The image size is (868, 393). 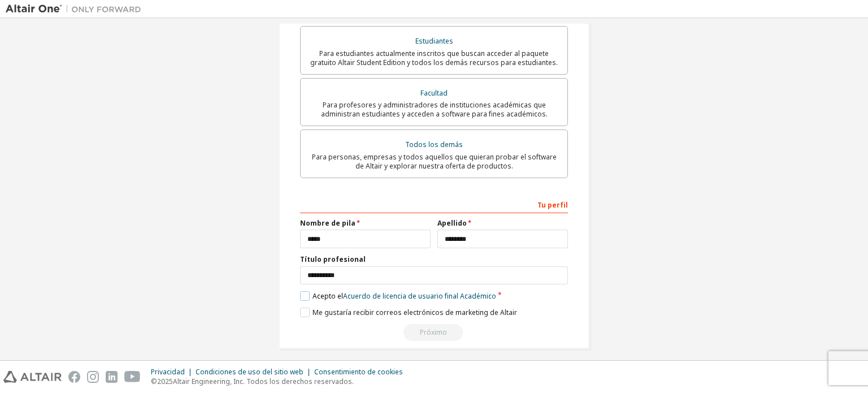 What do you see at coordinates (249, 372) in the screenshot?
I see `font: Condiciones de uso del sitio web` at bounding box center [249, 372].